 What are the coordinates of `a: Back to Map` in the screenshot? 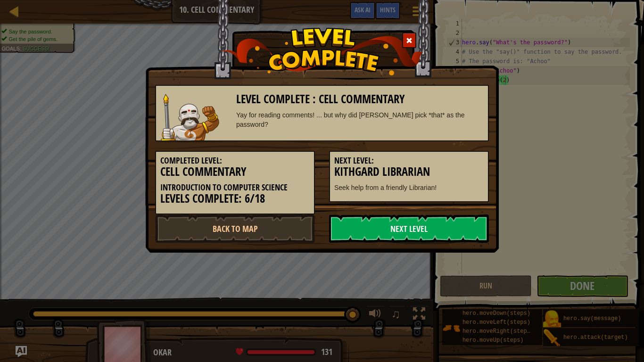 It's located at (235, 229).